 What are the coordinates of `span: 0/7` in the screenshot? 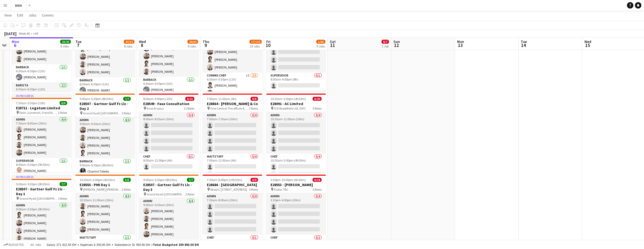 It's located at (385, 41).